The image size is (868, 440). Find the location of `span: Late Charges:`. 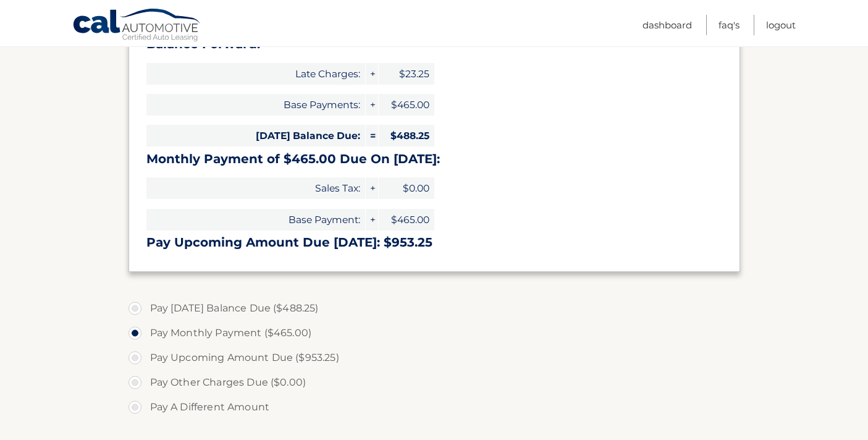

span: Late Charges: is located at coordinates (256, 73).